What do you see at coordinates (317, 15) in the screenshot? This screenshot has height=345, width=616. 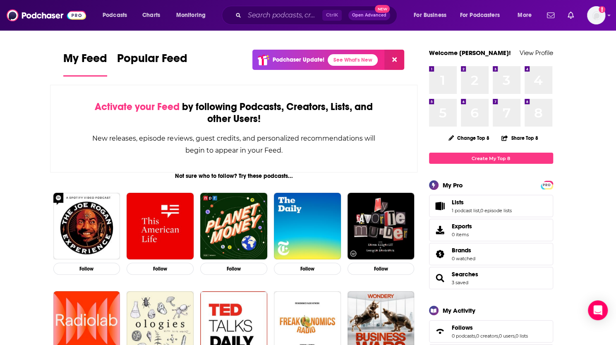 I see `div: Search podcasts, credits, & more...` at bounding box center [317, 15].